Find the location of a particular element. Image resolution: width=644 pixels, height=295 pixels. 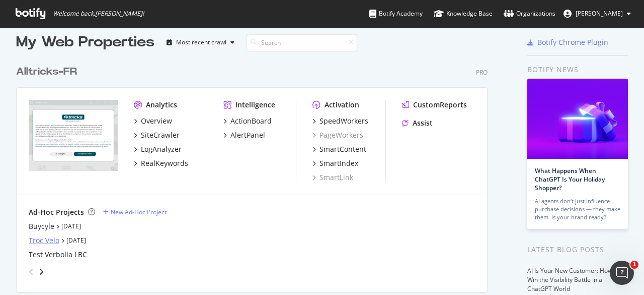

a: Test Verbolia LBC is located at coordinates (58, 254).